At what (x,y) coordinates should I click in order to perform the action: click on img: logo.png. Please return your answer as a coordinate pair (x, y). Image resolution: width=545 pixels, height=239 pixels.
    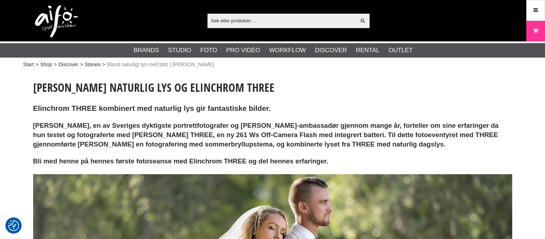
    Looking at the image, I should click on (57, 22).